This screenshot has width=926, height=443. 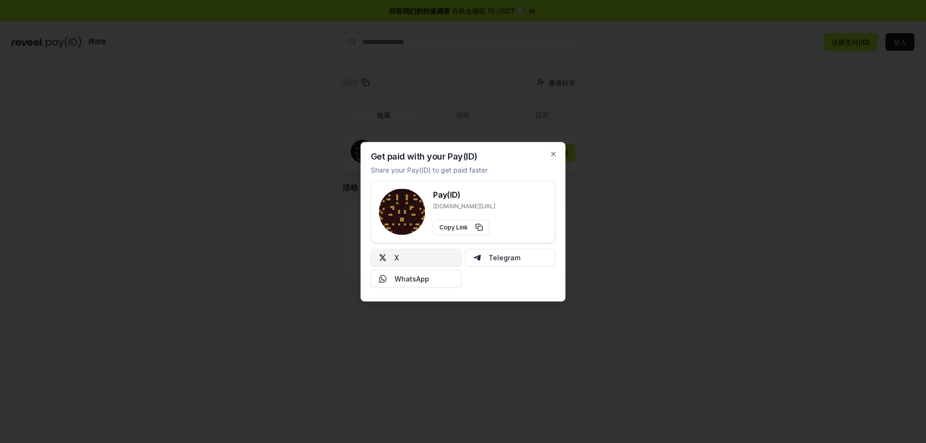 What do you see at coordinates (424, 156) in the screenshot?
I see `h2: Get paid with your Pay(ID)` at bounding box center [424, 156].